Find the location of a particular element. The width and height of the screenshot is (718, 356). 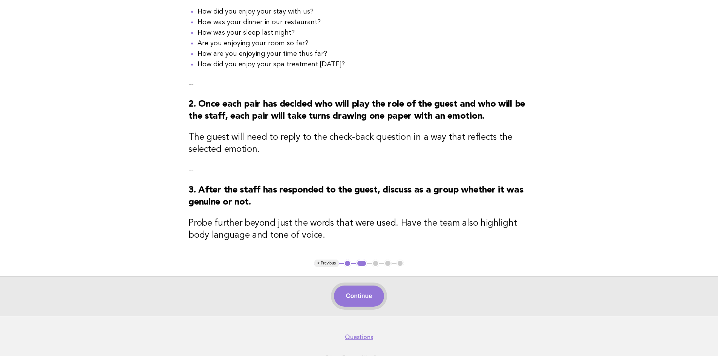

li: How did you enjoy your stay with us? is located at coordinates (364, 12).